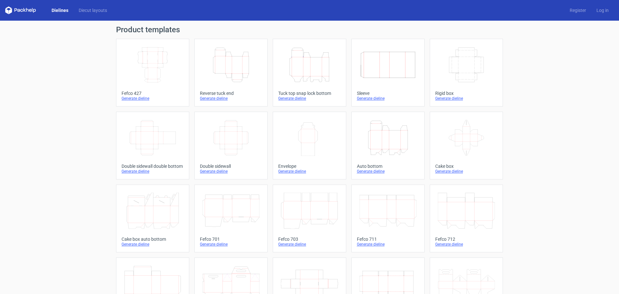 The height and width of the screenshot is (294, 619). What do you see at coordinates (388, 146) in the screenshot?
I see `a: Auto bottomGenerate dieline` at bounding box center [388, 146].